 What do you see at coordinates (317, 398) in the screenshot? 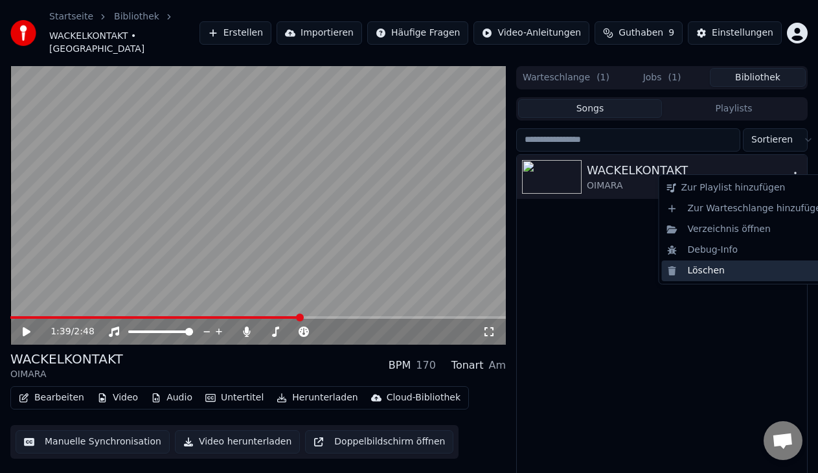
I see `button: Herunterladen` at bounding box center [317, 398].